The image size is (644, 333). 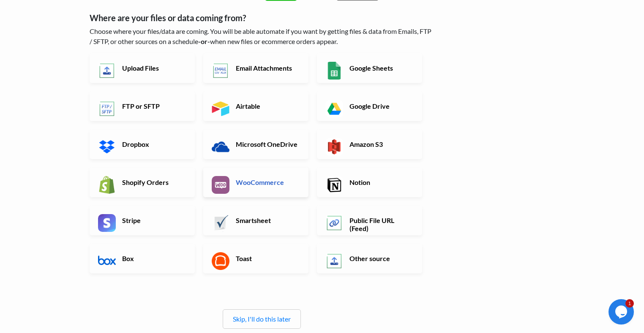 What do you see at coordinates (220, 185) in the screenshot?
I see `img: WooCommerce App & API` at bounding box center [220, 185].